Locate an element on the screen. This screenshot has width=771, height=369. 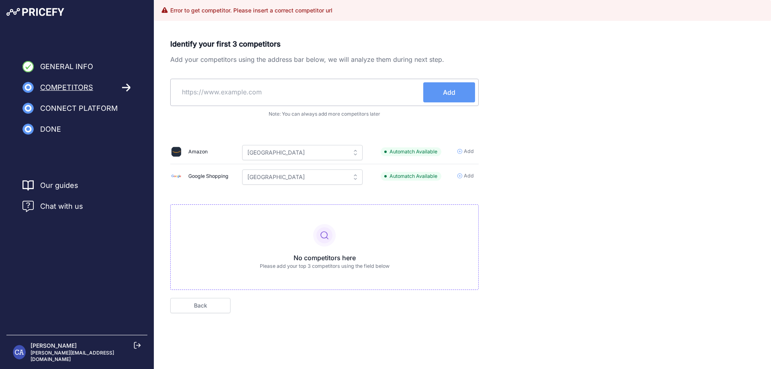
a: Back is located at coordinates (200, 306).